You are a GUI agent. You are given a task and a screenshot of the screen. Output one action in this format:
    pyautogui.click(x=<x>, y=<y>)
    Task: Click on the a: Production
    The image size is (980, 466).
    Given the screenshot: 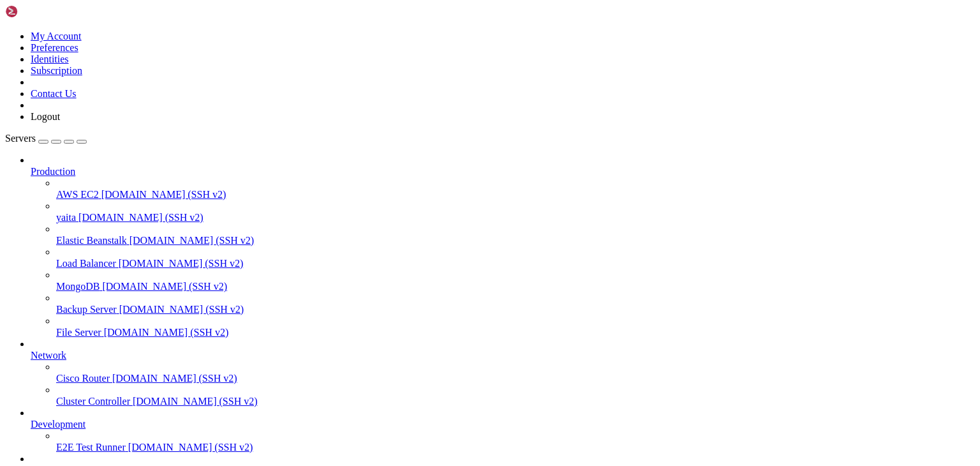 What is the action you would take?
    pyautogui.click(x=503, y=172)
    